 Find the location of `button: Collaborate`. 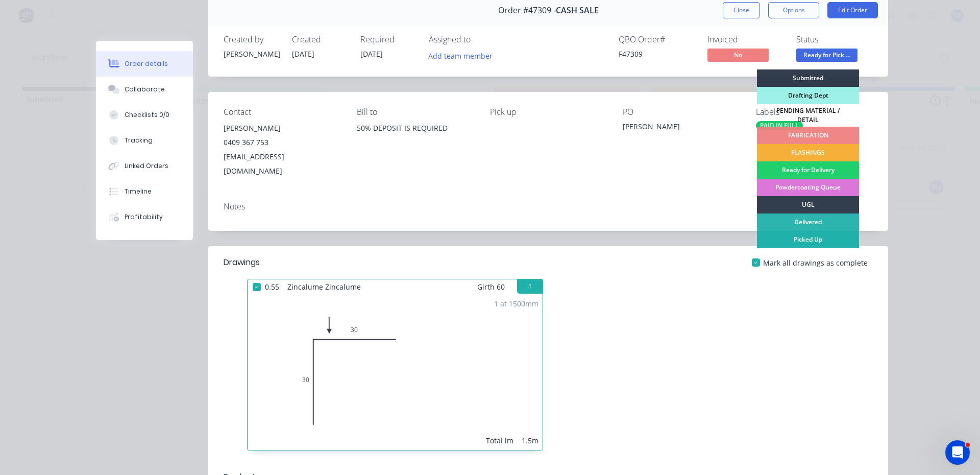

button: Collaborate is located at coordinates (144, 89).